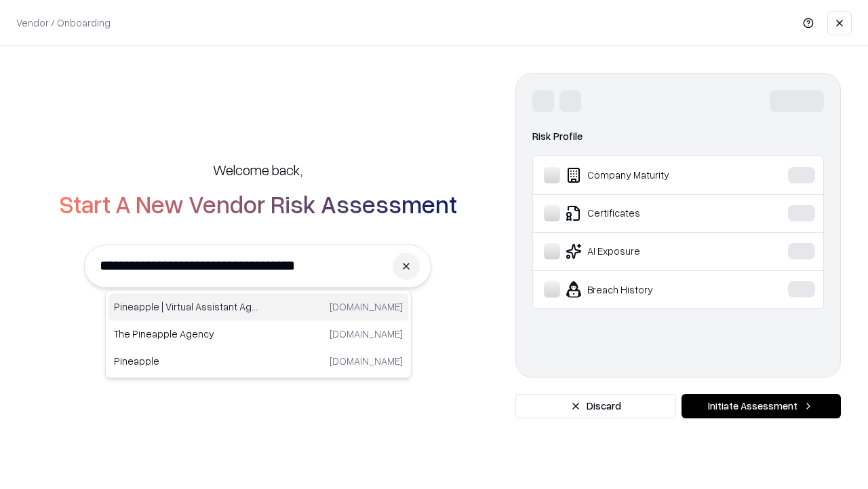 This screenshot has height=489, width=868. I want to click on div: AI Exposure, so click(645, 251).